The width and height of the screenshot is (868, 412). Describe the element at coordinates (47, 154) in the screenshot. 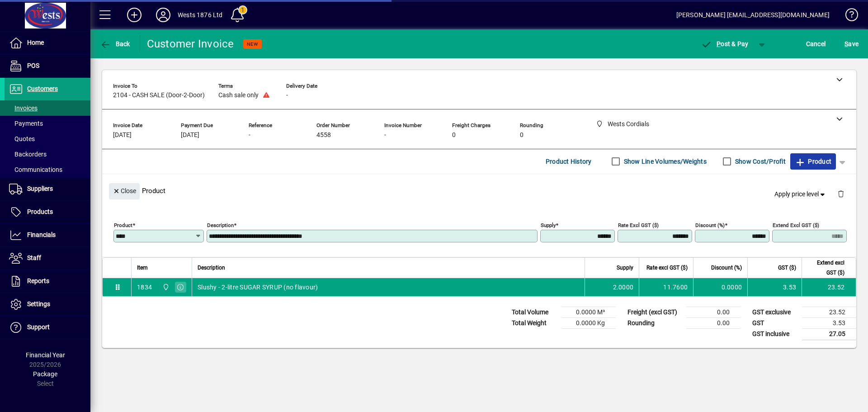

I see `a: Backorders` at that location.